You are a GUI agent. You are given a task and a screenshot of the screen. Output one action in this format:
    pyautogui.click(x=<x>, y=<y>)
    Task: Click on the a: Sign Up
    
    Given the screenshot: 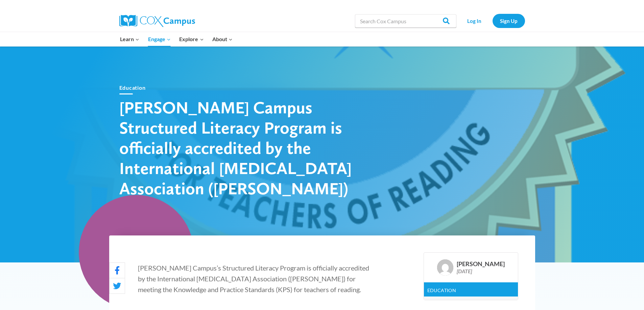 What is the action you would take?
    pyautogui.click(x=509, y=21)
    